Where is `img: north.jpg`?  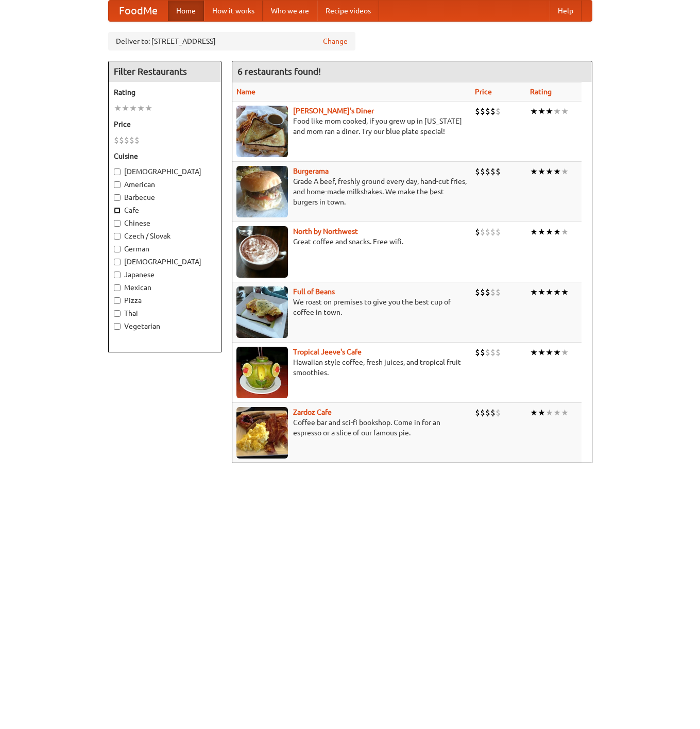
img: north.jpg is located at coordinates (262, 252).